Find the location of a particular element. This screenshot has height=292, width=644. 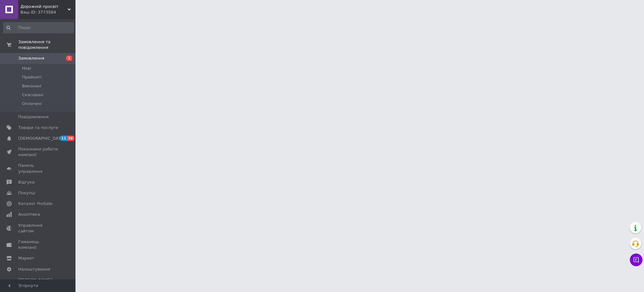

button: Чат з покупцем is located at coordinates (637, 260).